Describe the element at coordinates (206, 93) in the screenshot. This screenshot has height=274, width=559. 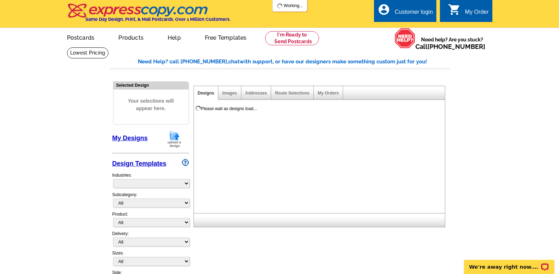
I see `a: Designs` at that location.